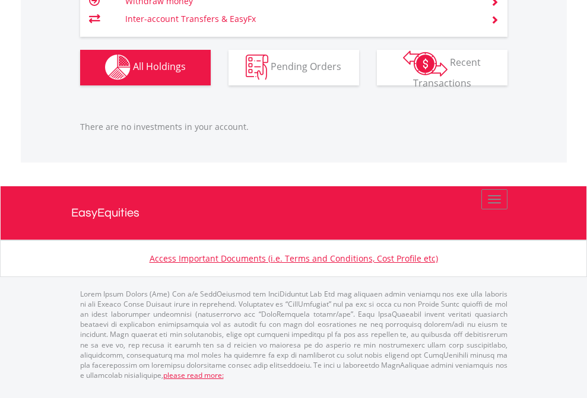 This screenshot has height=398, width=587. What do you see at coordinates (425, 64) in the screenshot?
I see `img: transactions-zar-wht.png` at bounding box center [425, 64].